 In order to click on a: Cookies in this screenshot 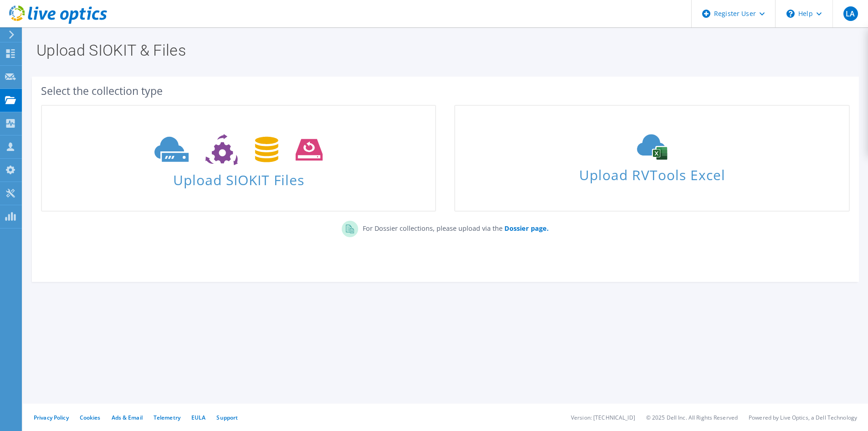, I will do `click(90, 417)`.